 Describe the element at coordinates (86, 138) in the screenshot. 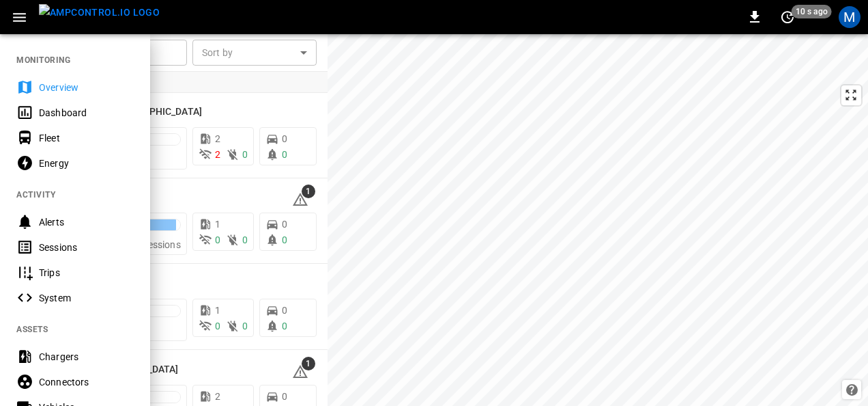

I see `div: Fleet` at that location.